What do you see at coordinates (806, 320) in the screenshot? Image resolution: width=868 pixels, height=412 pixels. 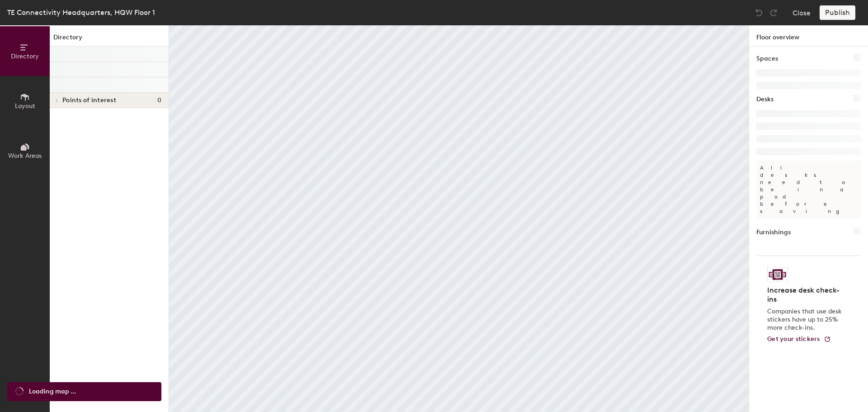 I see `p: Companies that use desk stickers have up to 25% more check-ins.` at bounding box center [806, 320].